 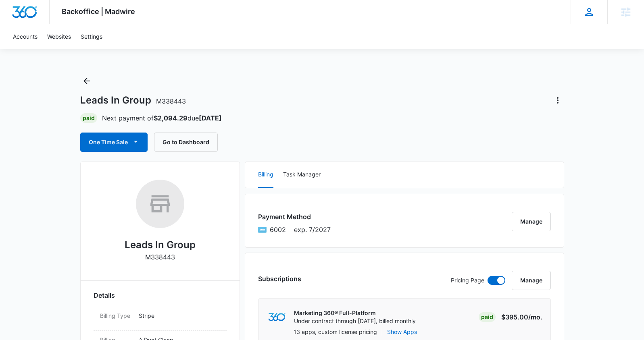 What do you see at coordinates (467, 281) in the screenshot?
I see `p: Pricing Page` at bounding box center [467, 281].